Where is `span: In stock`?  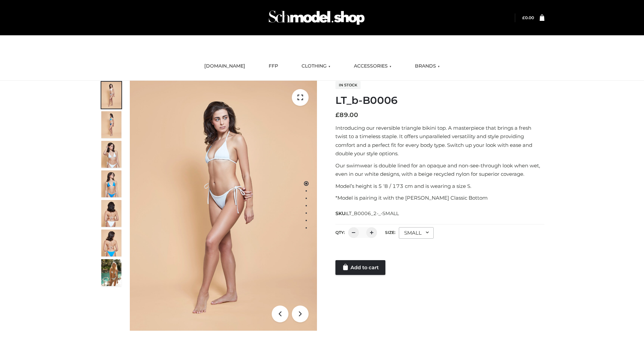
span: In stock is located at coordinates (348, 85).